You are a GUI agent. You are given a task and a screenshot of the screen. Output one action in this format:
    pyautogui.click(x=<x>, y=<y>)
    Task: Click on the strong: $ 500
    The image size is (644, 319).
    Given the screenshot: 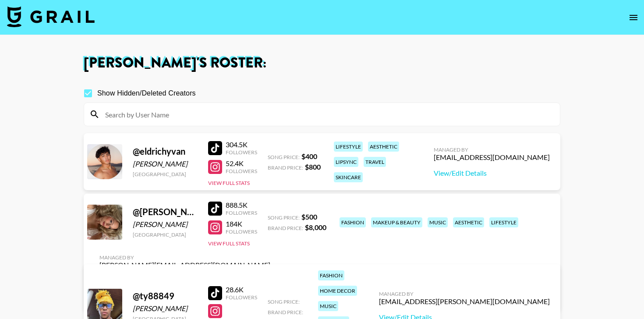 What is the action you would take?
    pyautogui.click(x=309, y=216)
    